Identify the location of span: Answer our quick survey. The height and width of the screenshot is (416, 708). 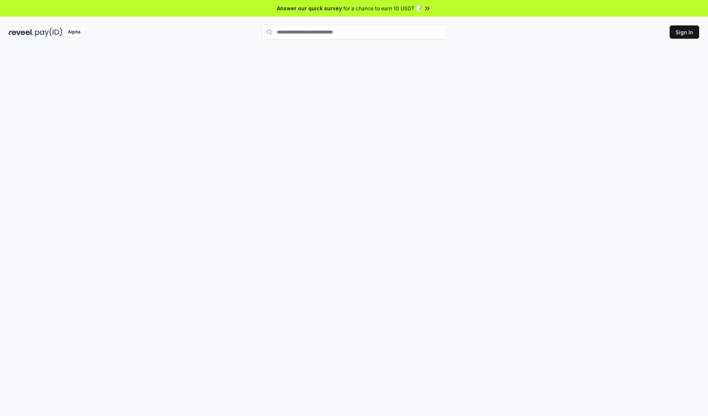
(309, 8).